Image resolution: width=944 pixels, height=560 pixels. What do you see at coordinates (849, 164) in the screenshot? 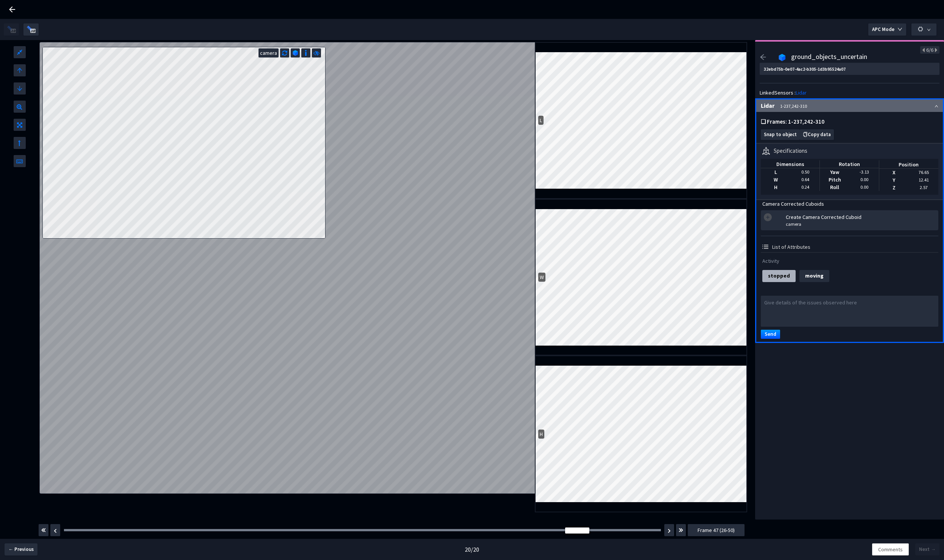
I see `div: Rotation` at bounding box center [849, 164].